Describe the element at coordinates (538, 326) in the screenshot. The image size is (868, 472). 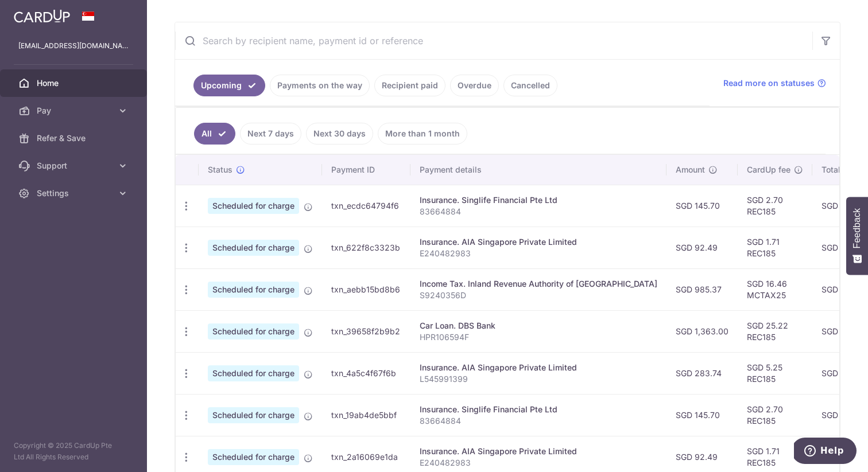
I see `div: Car Loan. DBS Bank` at that location.